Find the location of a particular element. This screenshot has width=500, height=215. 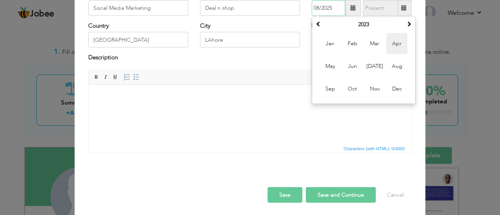

button: Cancel is located at coordinates (396, 195).